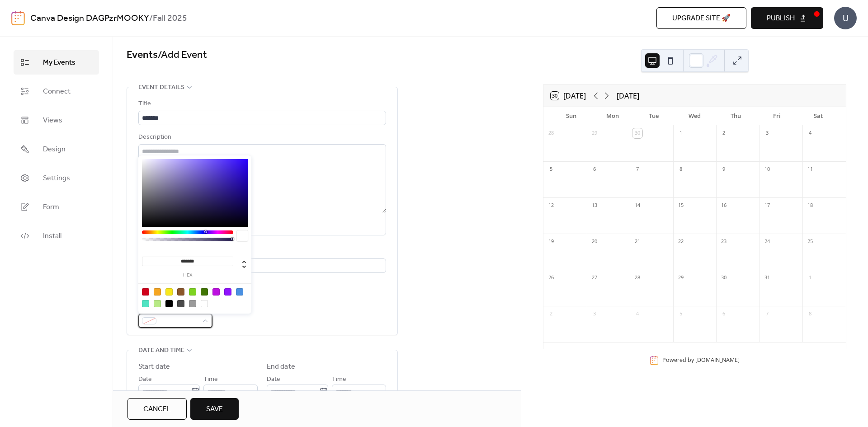  Describe the element at coordinates (215, 410) in the screenshot. I see `span: Save` at that location.